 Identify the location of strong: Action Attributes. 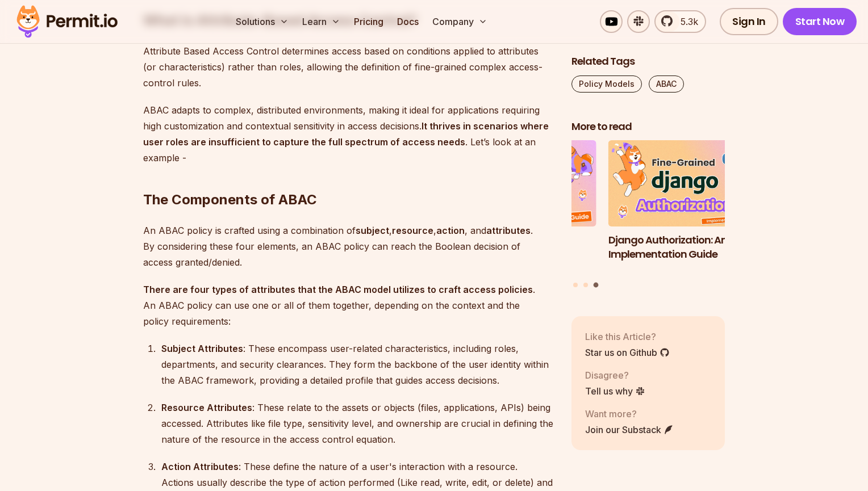
(200, 467).